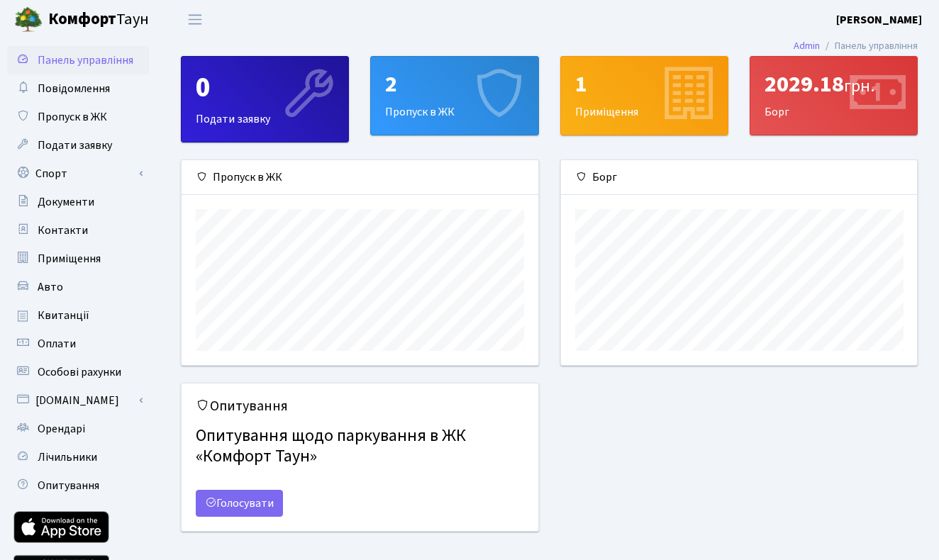 The width and height of the screenshot is (939, 560). Describe the element at coordinates (28, 20) in the screenshot. I see `img: logo.png` at that location.